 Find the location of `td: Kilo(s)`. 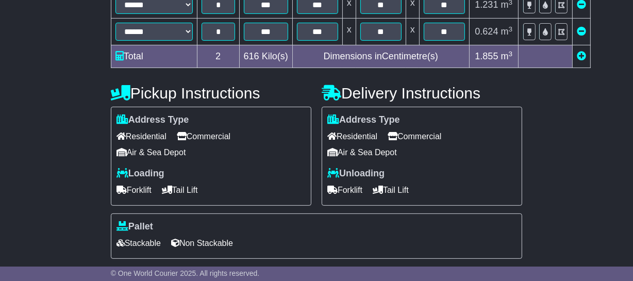

td: Kilo(s) is located at coordinates (265, 57).